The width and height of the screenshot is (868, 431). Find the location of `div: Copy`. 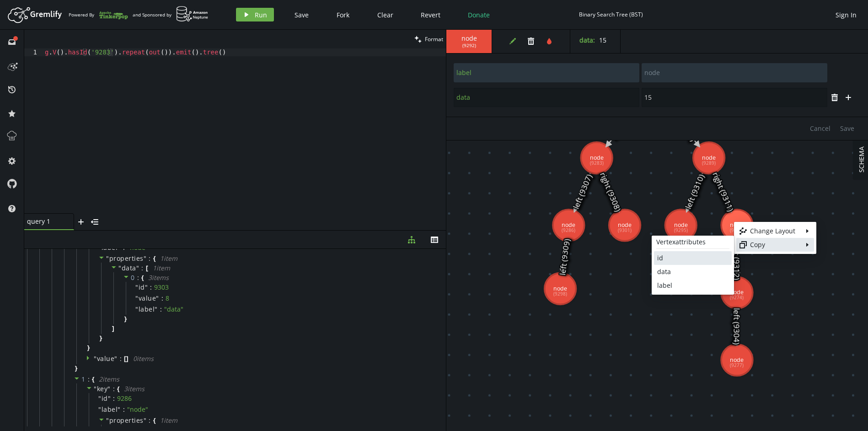

div: Copy is located at coordinates (775, 245).